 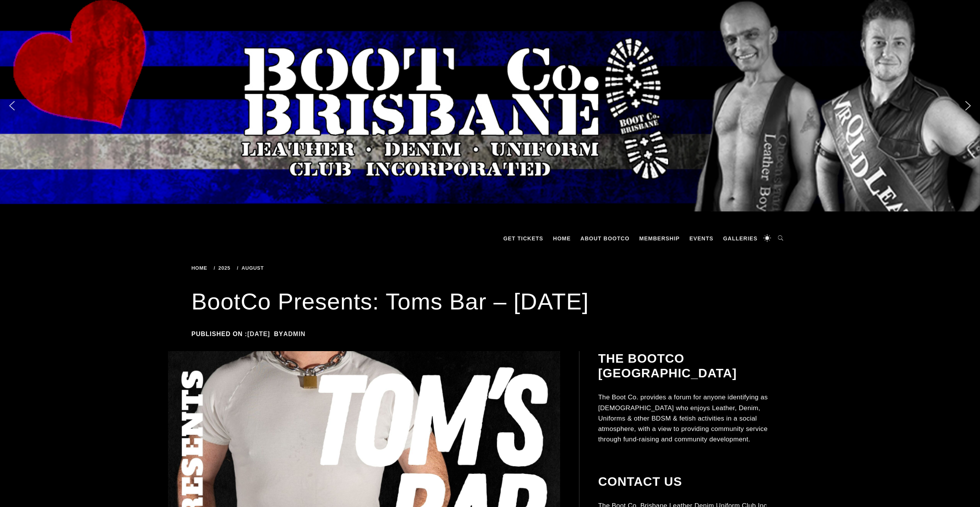 I want to click on a: admin, so click(x=294, y=334).